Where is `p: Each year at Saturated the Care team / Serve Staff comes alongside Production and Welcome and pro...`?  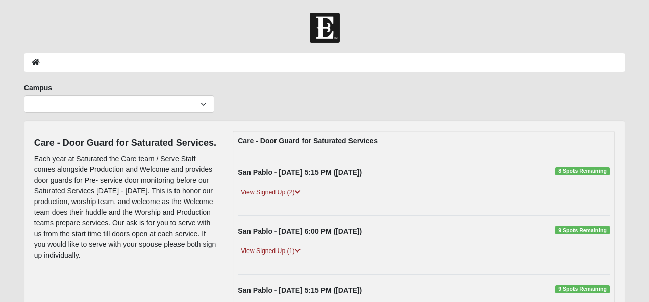
p: Each year at Saturated the Care team / Serve Staff comes alongside Production and Welcome and pro... is located at coordinates (126, 207).